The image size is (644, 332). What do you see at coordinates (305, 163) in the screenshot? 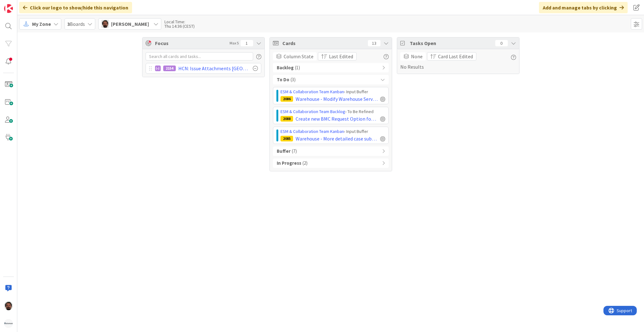
I see `span: ( 2 )` at bounding box center [305, 163].